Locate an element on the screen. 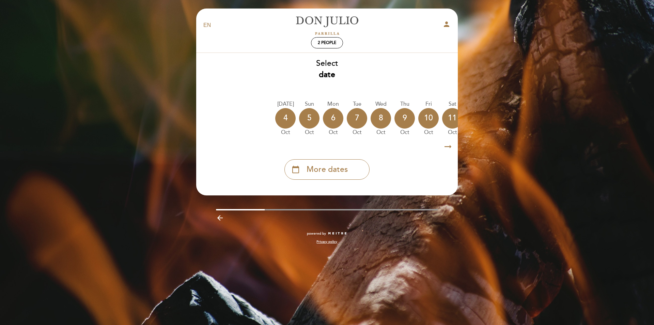 The image size is (654, 325). div: 9 is located at coordinates (405, 118).